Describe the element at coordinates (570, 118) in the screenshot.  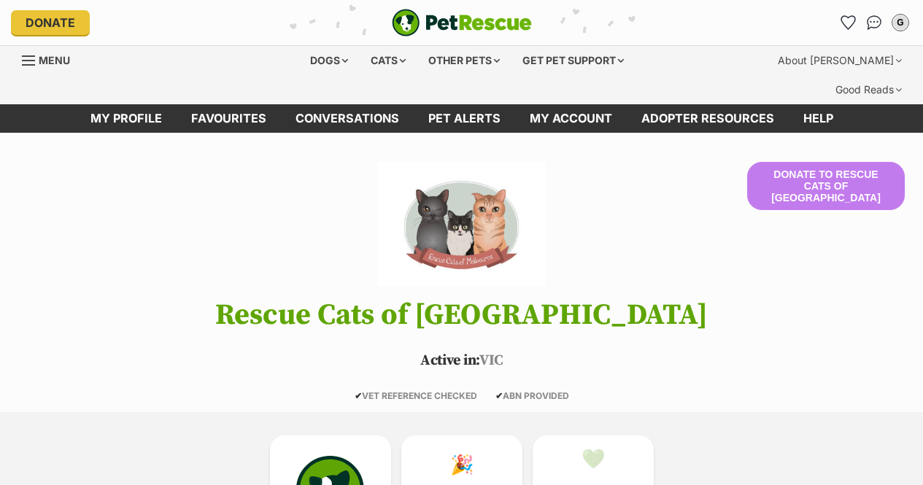
I see `a: My account` at that location.